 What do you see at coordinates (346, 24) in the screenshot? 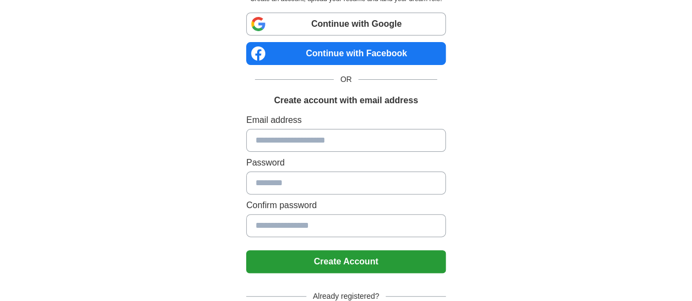
I see `a: Continue with Google` at bounding box center [346, 24].